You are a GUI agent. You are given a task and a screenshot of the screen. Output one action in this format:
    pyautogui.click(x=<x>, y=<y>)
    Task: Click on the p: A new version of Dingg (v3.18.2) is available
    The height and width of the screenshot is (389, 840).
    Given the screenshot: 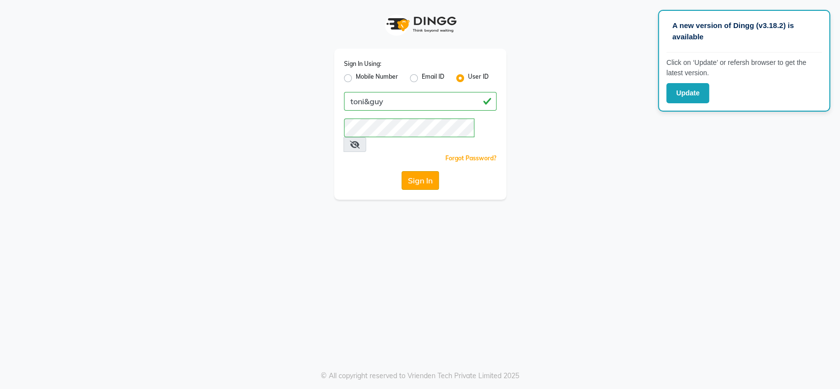 What is the action you would take?
    pyautogui.click(x=744, y=31)
    